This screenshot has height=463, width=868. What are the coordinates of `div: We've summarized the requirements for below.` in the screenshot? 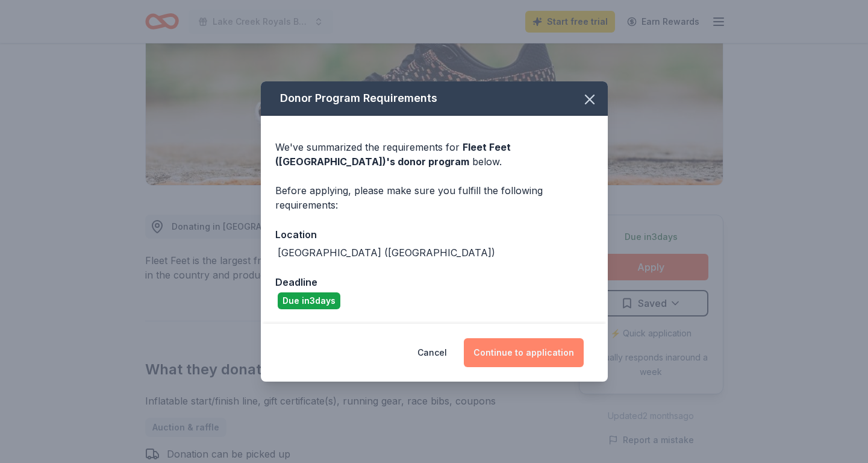 It's located at (434, 154).